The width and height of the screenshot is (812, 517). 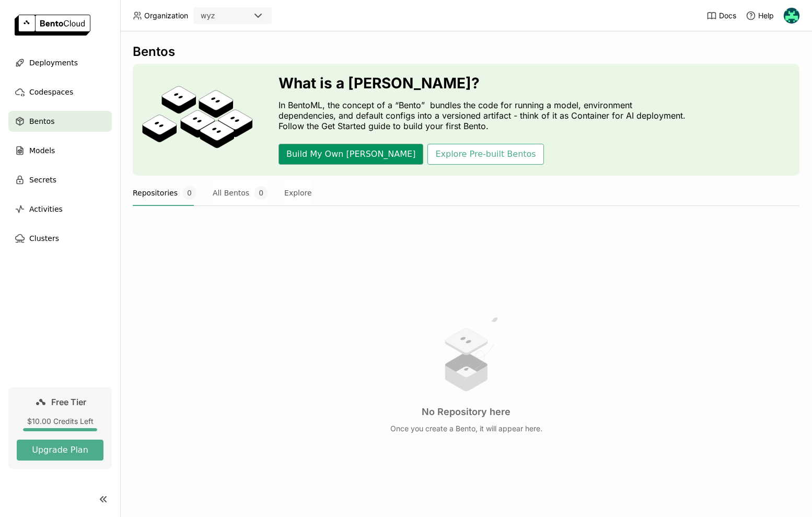 I want to click on a: Bentos, so click(x=60, y=121).